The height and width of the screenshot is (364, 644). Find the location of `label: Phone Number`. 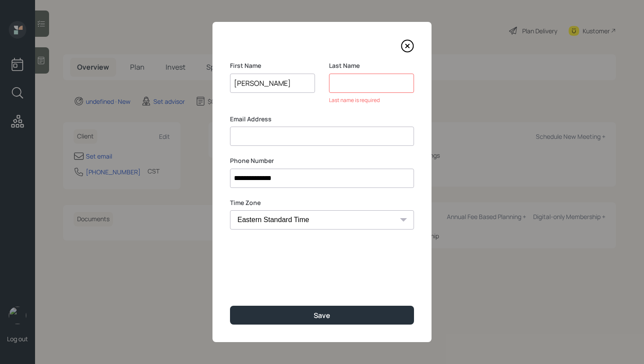

label: Phone Number is located at coordinates (322, 161).